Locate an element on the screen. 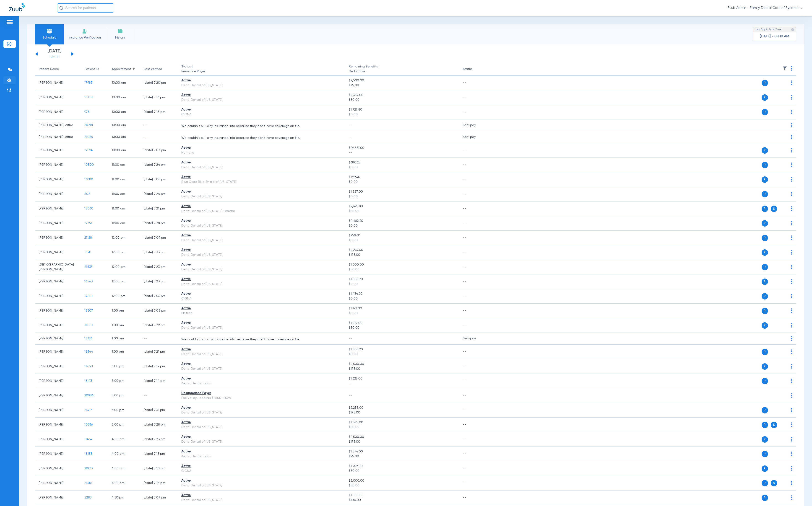 The height and width of the screenshot is (506, 812). img: History is located at coordinates (120, 31).